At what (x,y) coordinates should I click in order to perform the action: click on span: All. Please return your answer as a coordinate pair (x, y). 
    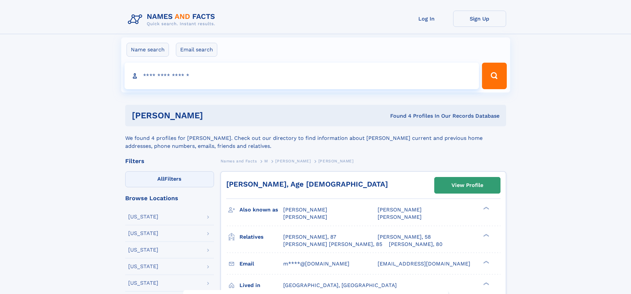
    Looking at the image, I should click on (161, 179).